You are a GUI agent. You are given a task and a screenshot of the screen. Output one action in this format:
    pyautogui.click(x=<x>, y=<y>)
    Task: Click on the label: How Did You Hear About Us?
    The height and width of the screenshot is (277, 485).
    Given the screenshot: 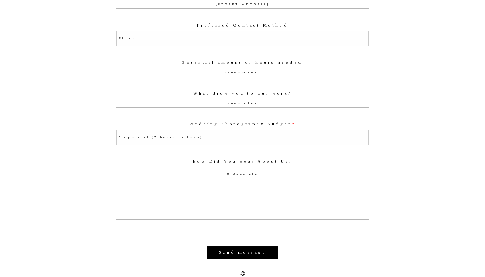 What is the action you would take?
    pyautogui.click(x=242, y=161)
    